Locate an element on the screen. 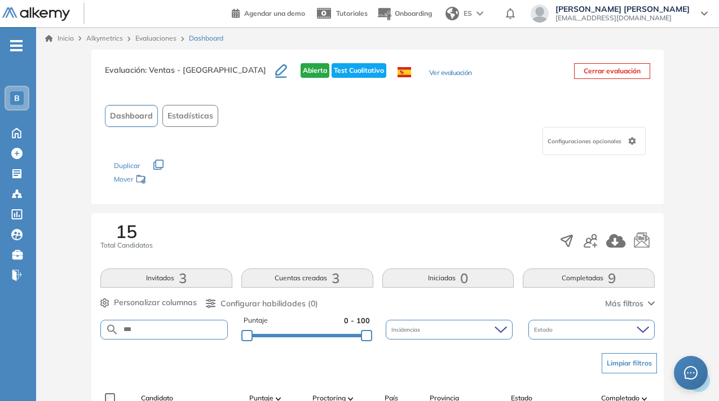 The image size is (719, 401). span: Configuraciones opcionales is located at coordinates (585, 141).